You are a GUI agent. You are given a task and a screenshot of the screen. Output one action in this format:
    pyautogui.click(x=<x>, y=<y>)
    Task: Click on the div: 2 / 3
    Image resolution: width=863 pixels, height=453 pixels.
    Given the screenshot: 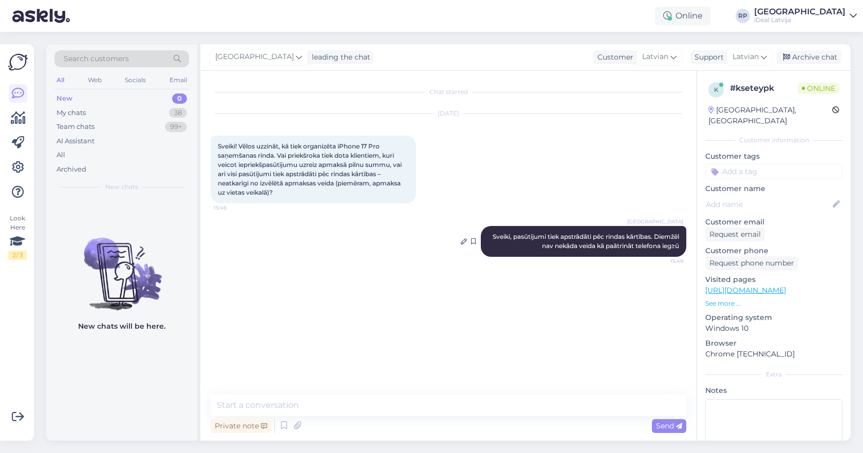 What is the action you would take?
    pyautogui.click(x=17, y=255)
    